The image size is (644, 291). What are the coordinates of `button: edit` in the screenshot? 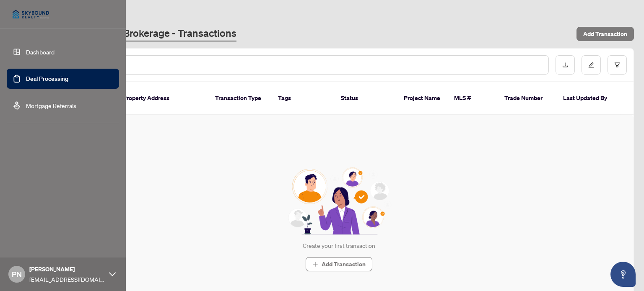 It's located at (591, 65).